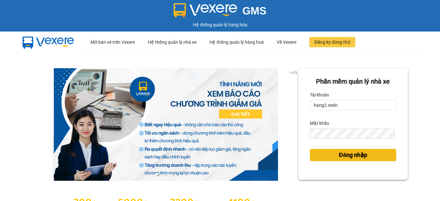  What do you see at coordinates (165, 175) in the screenshot?
I see `li: slide item 2` at bounding box center [165, 175].